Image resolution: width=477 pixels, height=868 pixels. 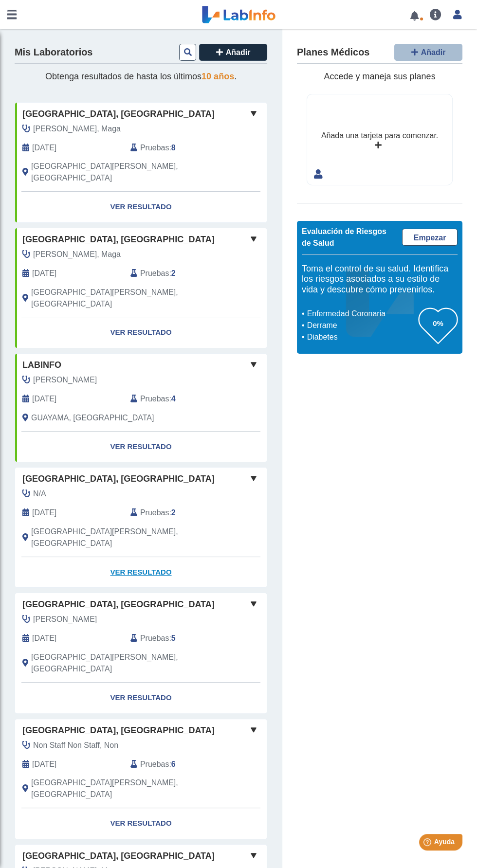 I want to click on span: 2025-07-18, so click(x=45, y=638).